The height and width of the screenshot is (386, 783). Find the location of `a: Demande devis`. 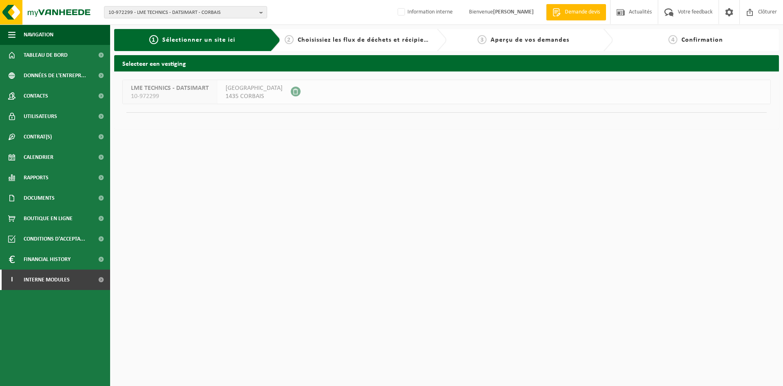

a: Demande devis is located at coordinates (576, 12).